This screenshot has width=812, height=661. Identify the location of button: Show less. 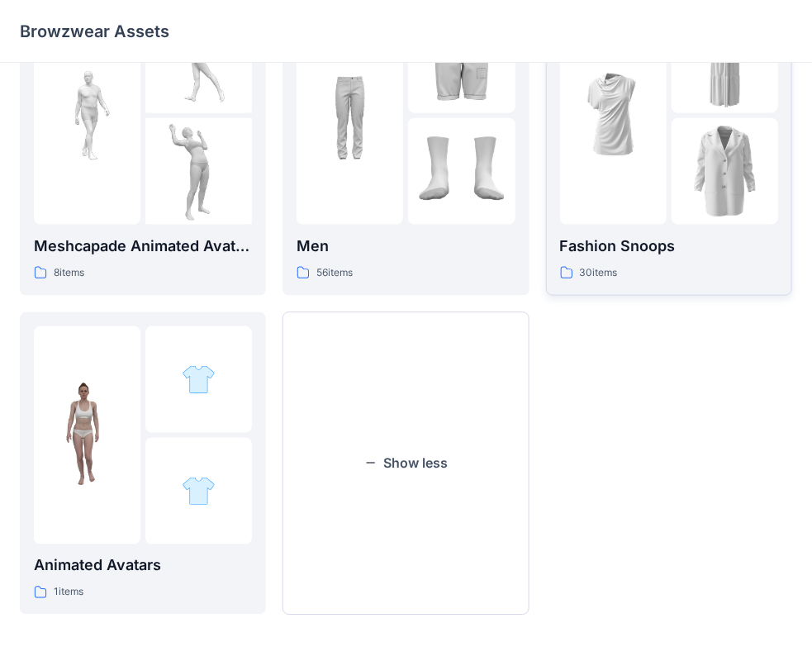
(406, 464).